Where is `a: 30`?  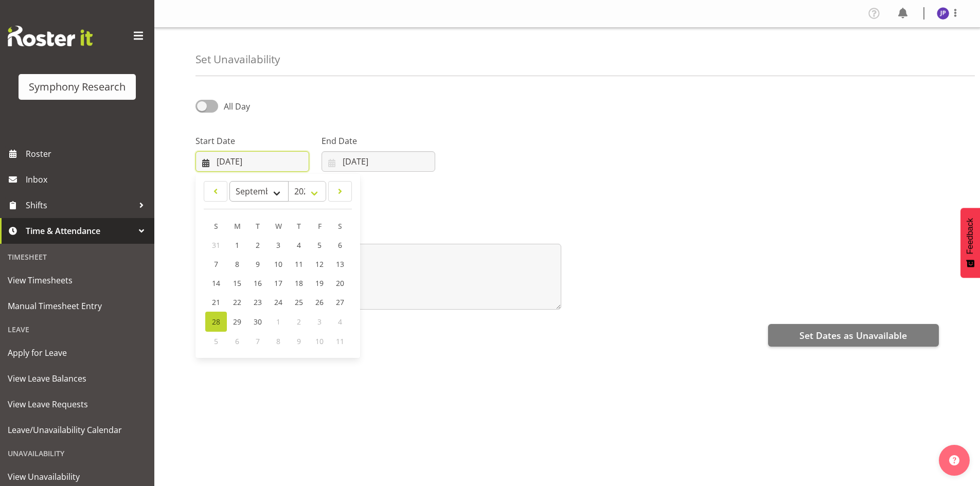
a: 30 is located at coordinates (258, 321).